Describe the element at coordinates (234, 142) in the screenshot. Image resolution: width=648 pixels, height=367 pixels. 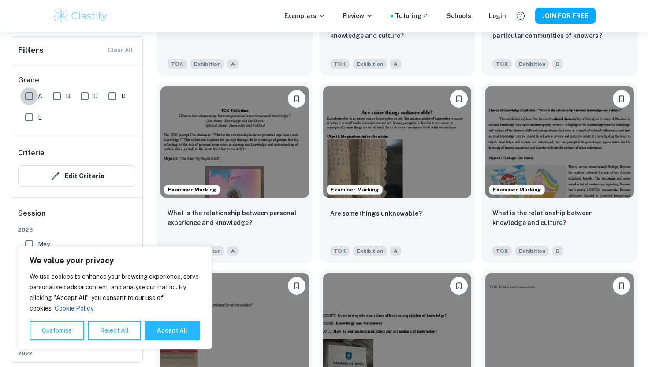
I see `img: TOK Exhibition example thumbnail: What is the relationship between persona` at that location.